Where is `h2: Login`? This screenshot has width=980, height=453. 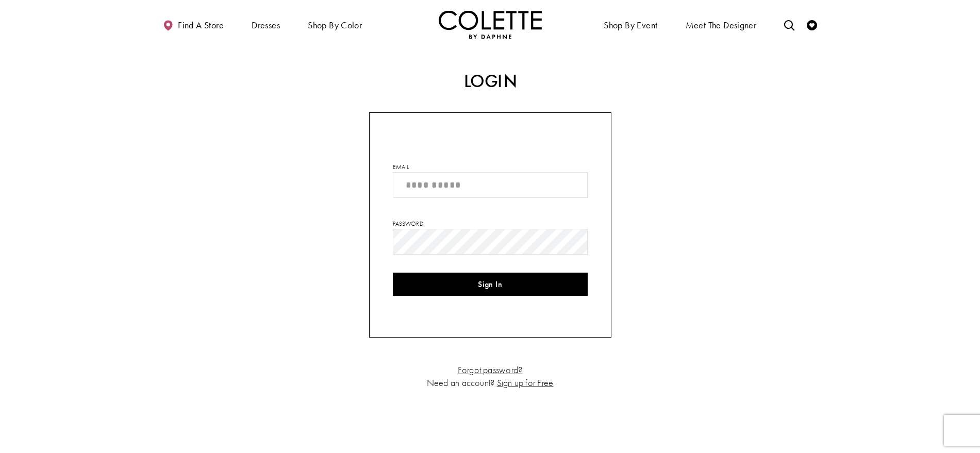
h2: Login is located at coordinates (490, 82).